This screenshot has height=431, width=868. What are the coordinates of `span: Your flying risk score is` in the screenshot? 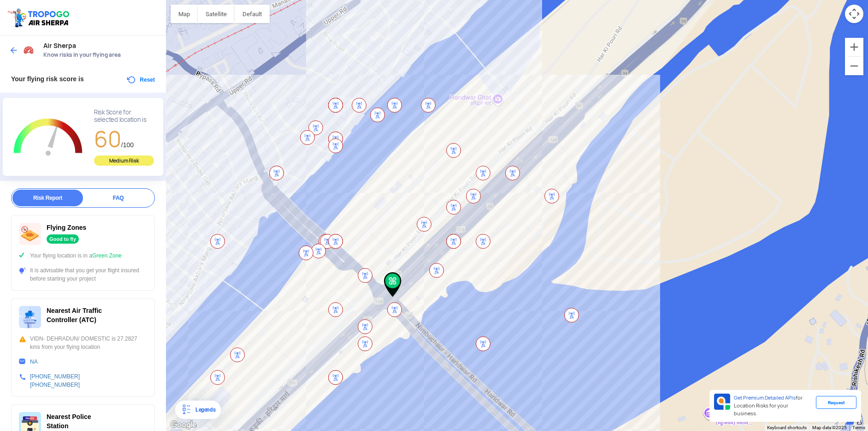 It's located at (48, 79).